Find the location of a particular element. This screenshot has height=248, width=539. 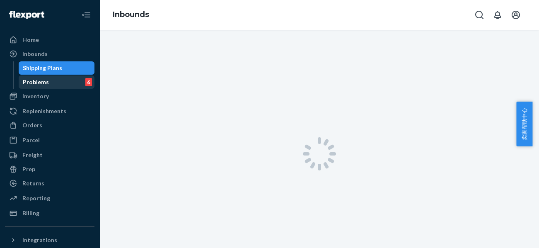

a: Shipping Plans is located at coordinates (57, 68).